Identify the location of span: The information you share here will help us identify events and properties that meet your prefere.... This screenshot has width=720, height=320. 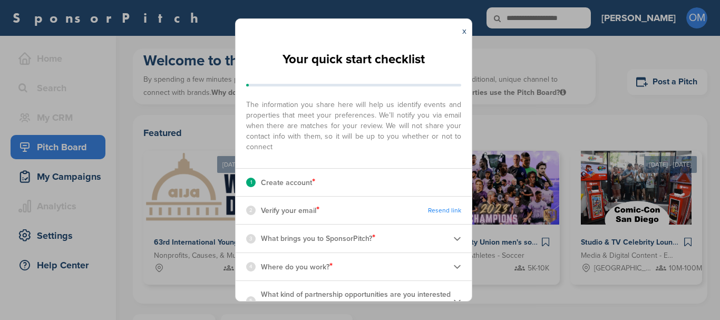
(353, 123).